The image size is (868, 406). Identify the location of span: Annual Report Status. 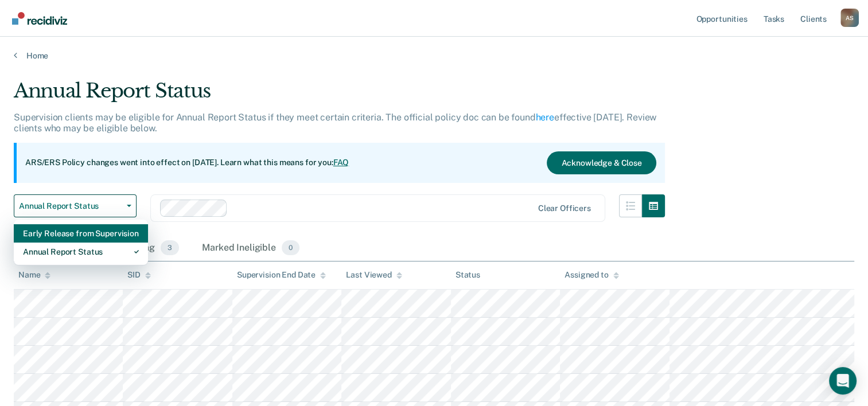
(71, 206).